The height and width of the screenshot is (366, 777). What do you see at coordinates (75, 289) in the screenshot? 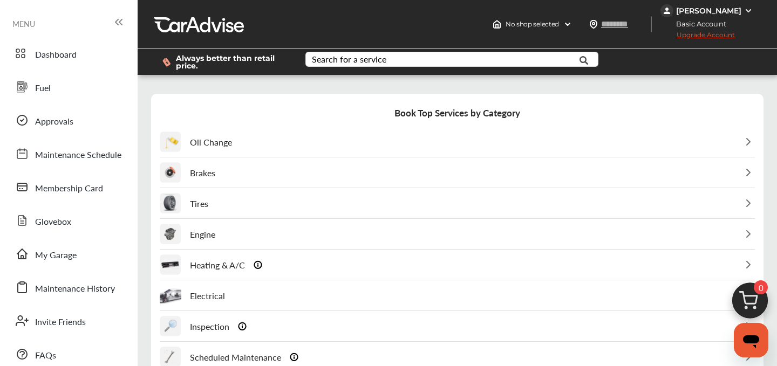
I see `span: Maintenance History` at bounding box center [75, 289].